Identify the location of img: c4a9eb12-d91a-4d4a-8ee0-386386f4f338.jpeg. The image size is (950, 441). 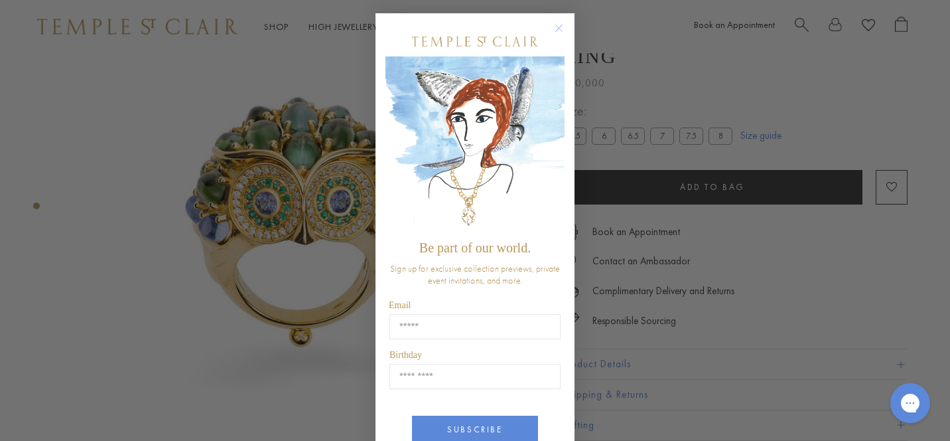
(475, 145).